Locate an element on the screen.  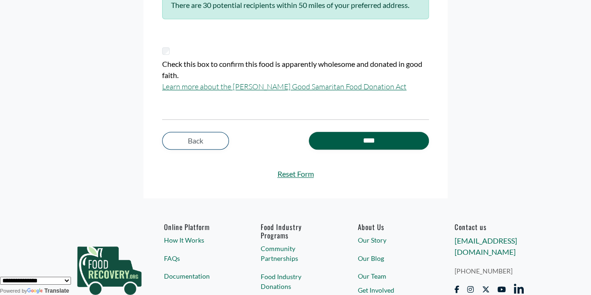
a: Food Industry Donations is located at coordinates (295, 281).